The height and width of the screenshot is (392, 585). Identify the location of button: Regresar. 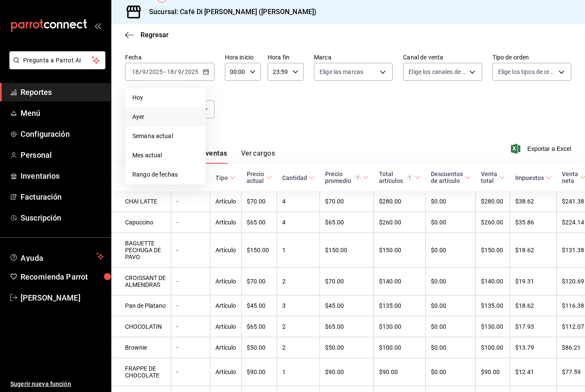
(147, 34).